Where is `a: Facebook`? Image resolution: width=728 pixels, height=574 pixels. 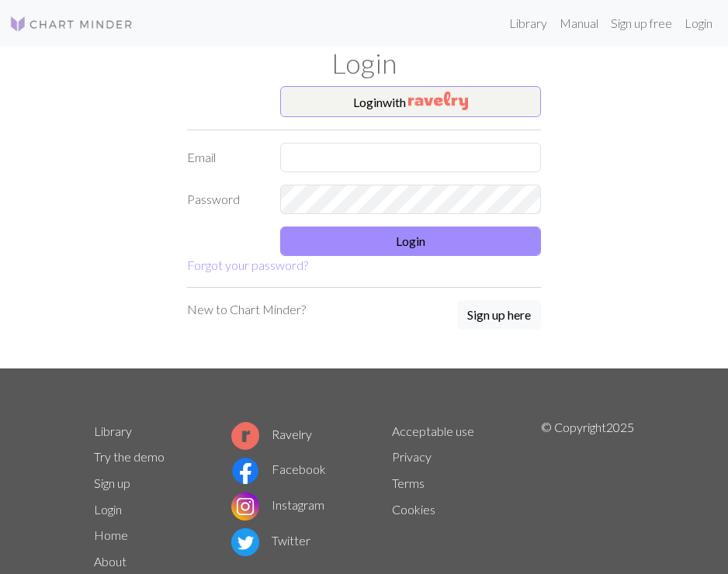
a: Facebook is located at coordinates (278, 468).